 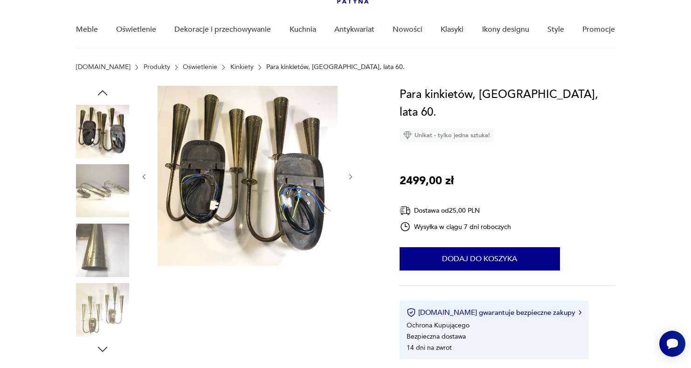 I want to click on img: Ikona certyfikatu, so click(x=411, y=312).